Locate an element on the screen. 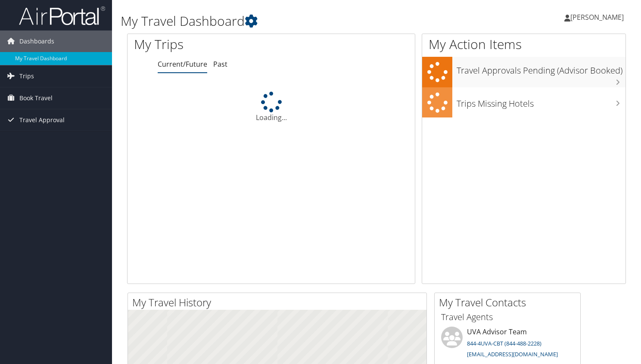 Image resolution: width=641 pixels, height=364 pixels. div: Loading... is located at coordinates (271, 107).